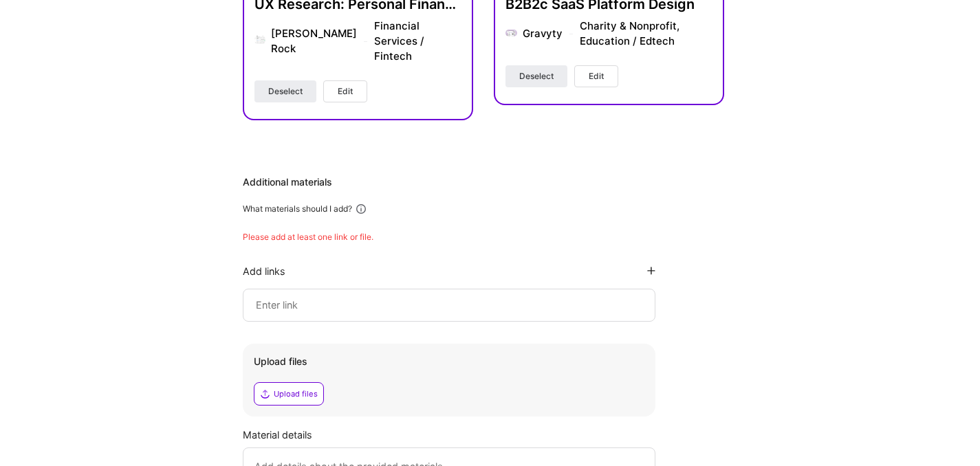 Image resolution: width=980 pixels, height=466 pixels. What do you see at coordinates (616, 33) in the screenshot?
I see `div: Gravyty Charity & Nonprofit, Education / Edtech` at bounding box center [616, 33].